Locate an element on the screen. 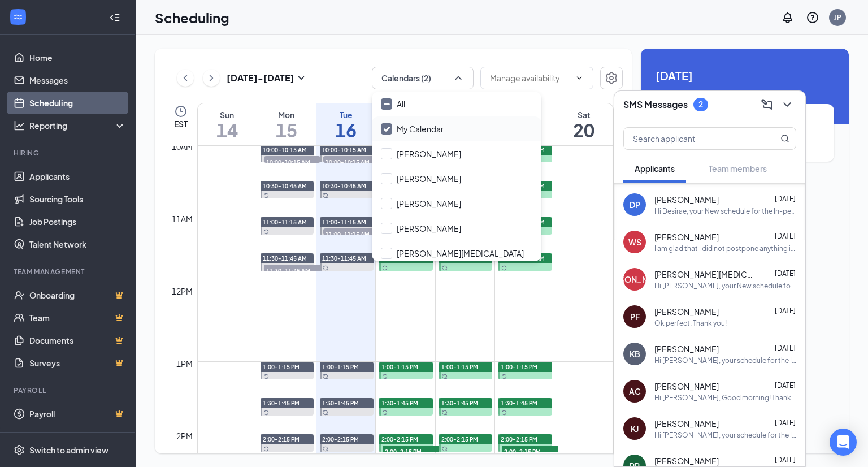  div: Hiring is located at coordinates (68, 153).